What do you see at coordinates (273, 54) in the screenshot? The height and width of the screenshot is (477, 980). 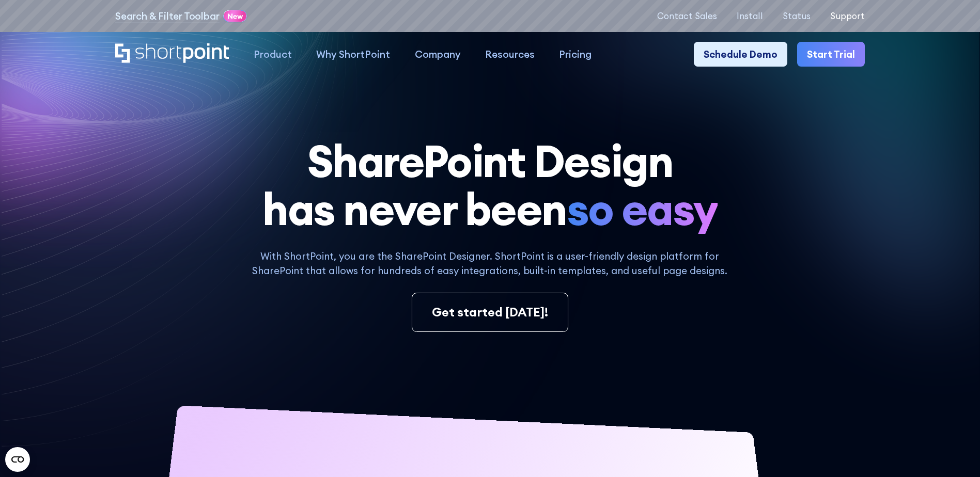 I see `div: Product` at bounding box center [273, 54].